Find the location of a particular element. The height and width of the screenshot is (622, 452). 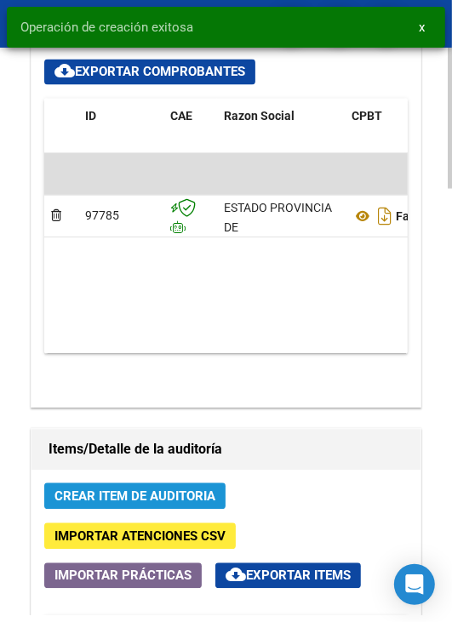

datatable-header-cell: ID is located at coordinates (121, 127).